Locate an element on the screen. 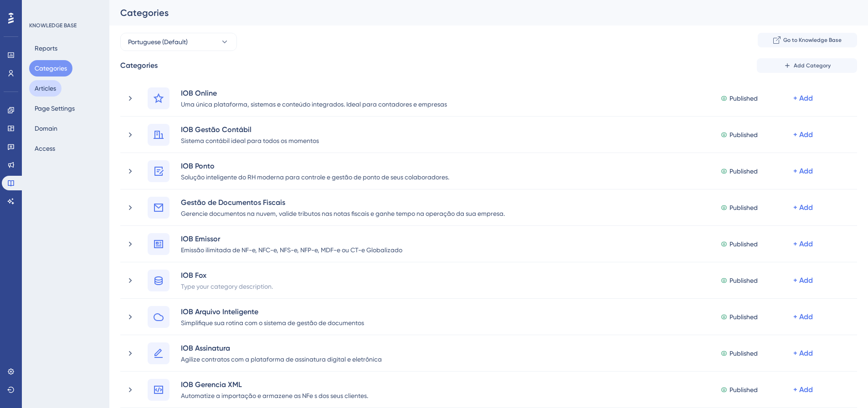  div: Uma única plataforma, sistemas e conteúdo integrados. Ideal para contadores e empresas is located at coordinates (314, 104).